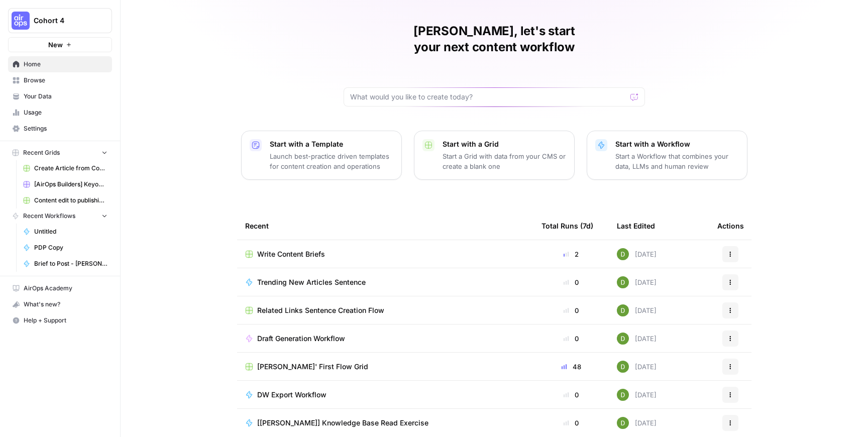  I want to click on span: Untitled, so click(71, 231).